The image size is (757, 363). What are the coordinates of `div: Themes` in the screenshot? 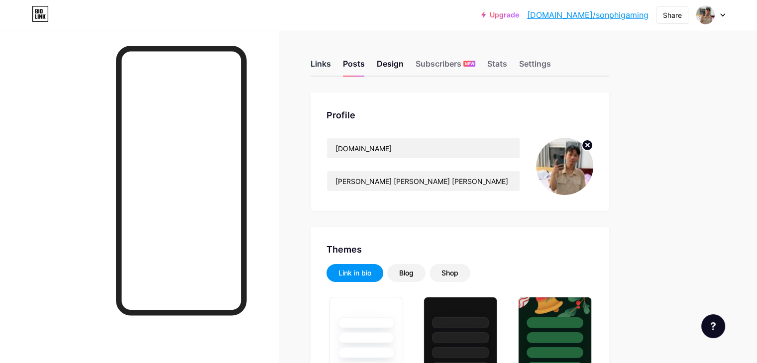 It's located at (460, 249).